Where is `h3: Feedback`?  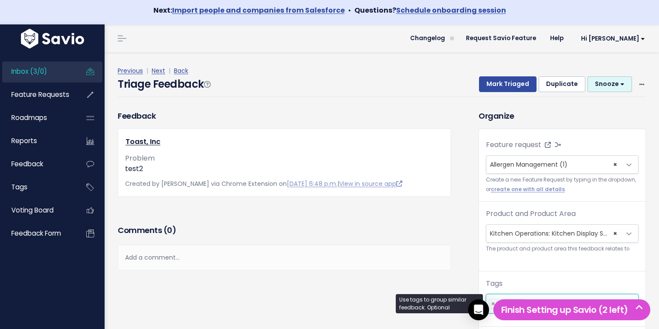 h3: Feedback is located at coordinates (136, 116).